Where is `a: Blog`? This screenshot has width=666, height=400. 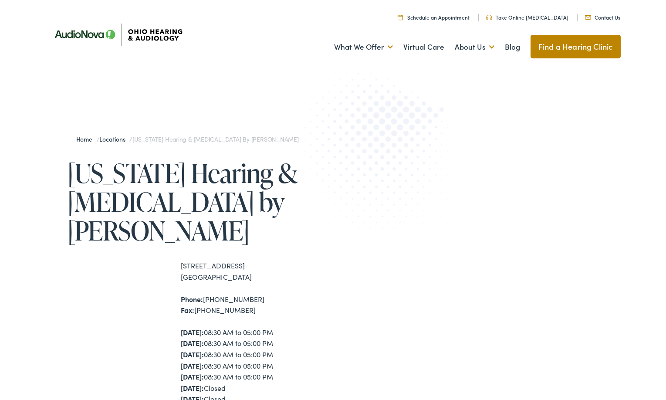 a: Blog is located at coordinates (513, 47).